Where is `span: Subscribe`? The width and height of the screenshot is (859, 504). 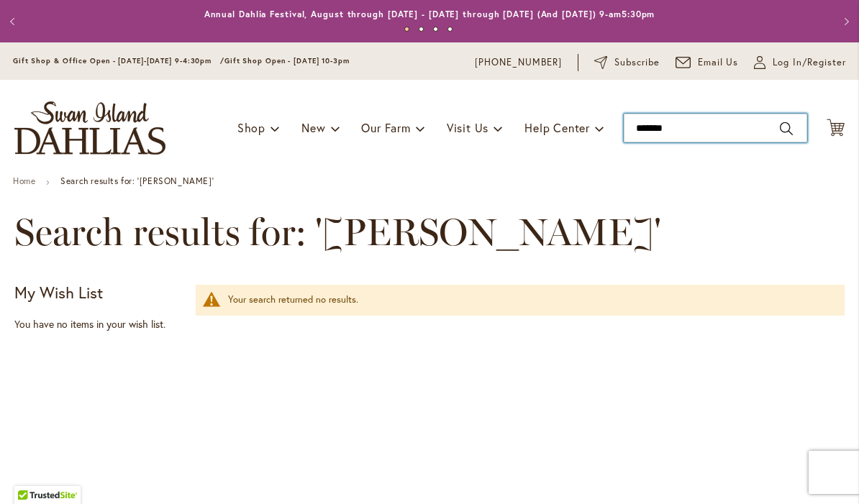 span: Subscribe is located at coordinates (637, 62).